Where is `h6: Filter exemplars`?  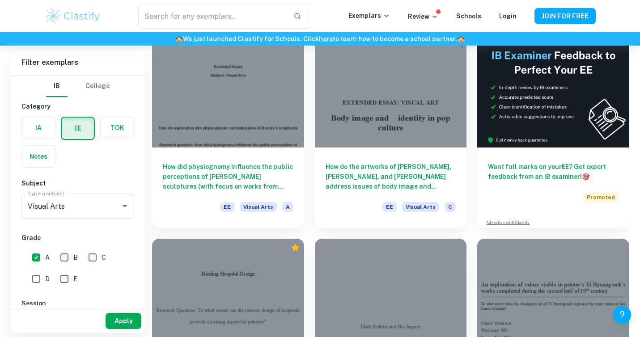
h6: Filter exemplars is located at coordinates (78, 63).